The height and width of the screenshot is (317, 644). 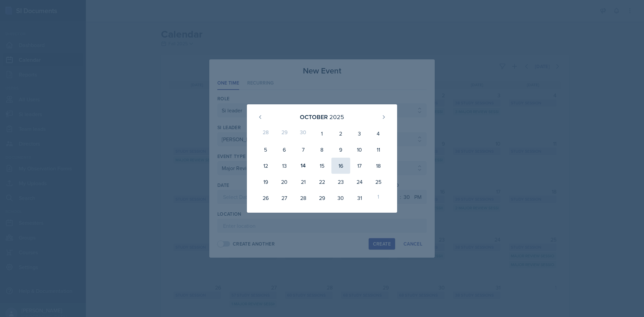 What do you see at coordinates (379, 150) in the screenshot?
I see `div: 11` at bounding box center [379, 150].